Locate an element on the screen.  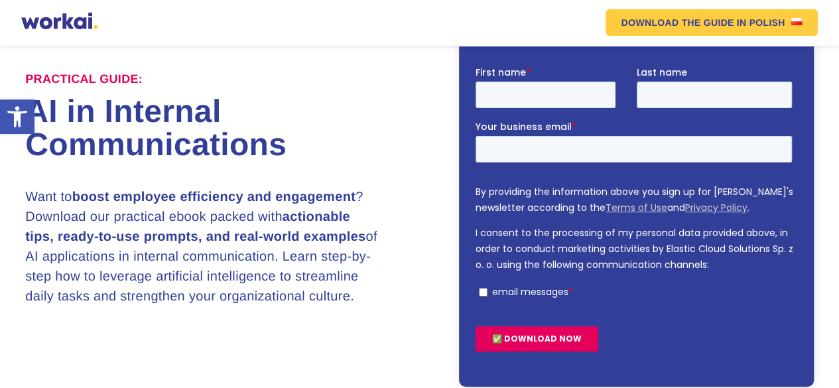
a: Terms of Use is located at coordinates (161, 142).